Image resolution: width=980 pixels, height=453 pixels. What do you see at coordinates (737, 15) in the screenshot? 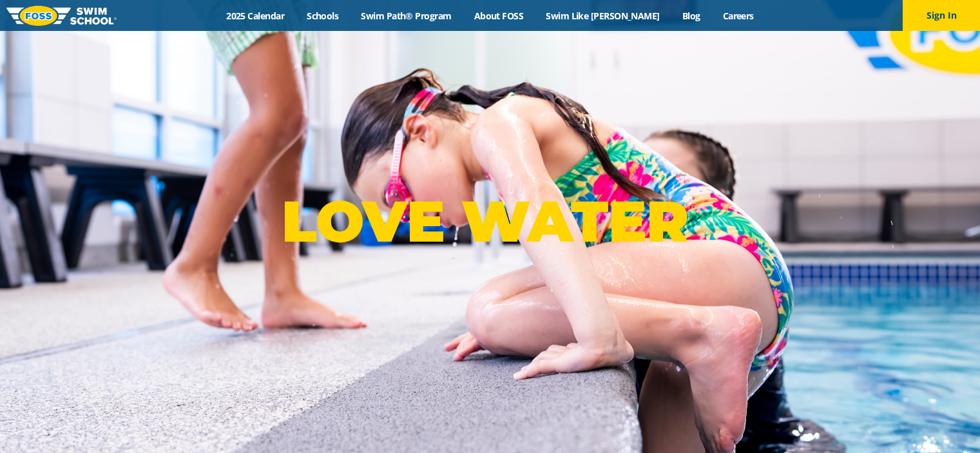
I see `a: Careers` at bounding box center [737, 15].